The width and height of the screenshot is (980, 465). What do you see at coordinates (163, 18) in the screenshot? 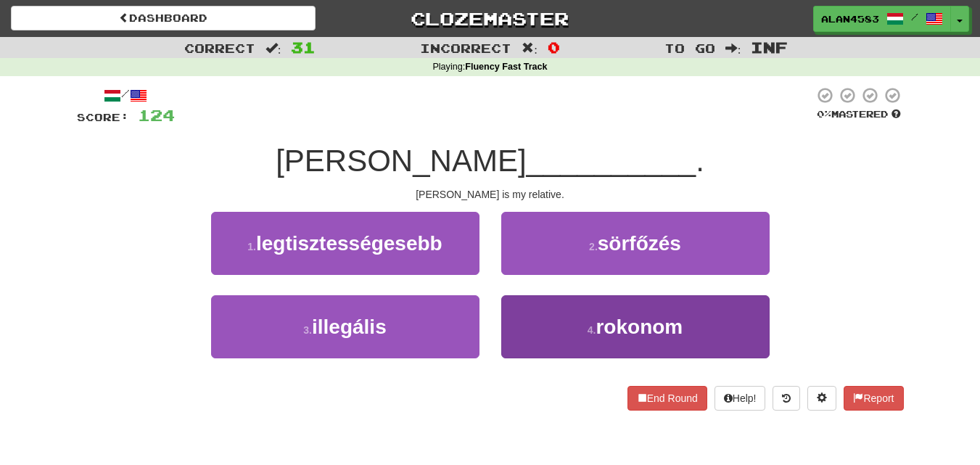
I see `a: Dashboard` at bounding box center [163, 18].